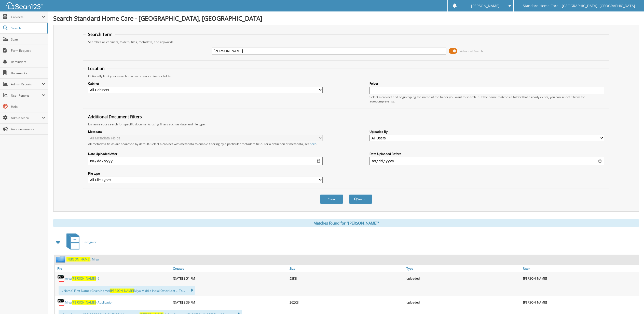 This screenshot has width=644, height=314. Describe the element at coordinates (113, 268) in the screenshot. I see `a: File` at that location.